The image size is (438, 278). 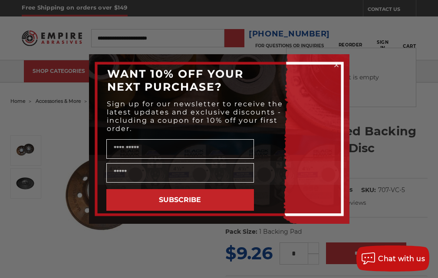 What do you see at coordinates (401, 258) in the screenshot?
I see `span: Chat with us` at bounding box center [401, 258].